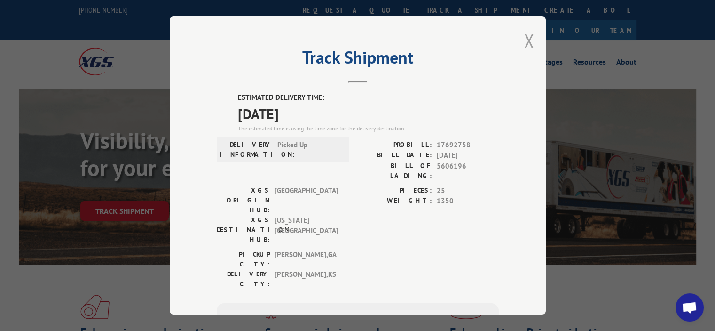 Image resolution: width=715 pixels, height=331 pixels. Describe the element at coordinates (309, 150) in the screenshot. I see `span: Picked Up` at that location.